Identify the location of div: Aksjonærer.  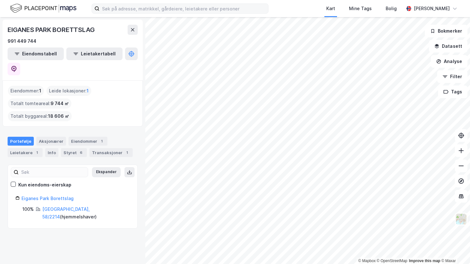
(51, 141).